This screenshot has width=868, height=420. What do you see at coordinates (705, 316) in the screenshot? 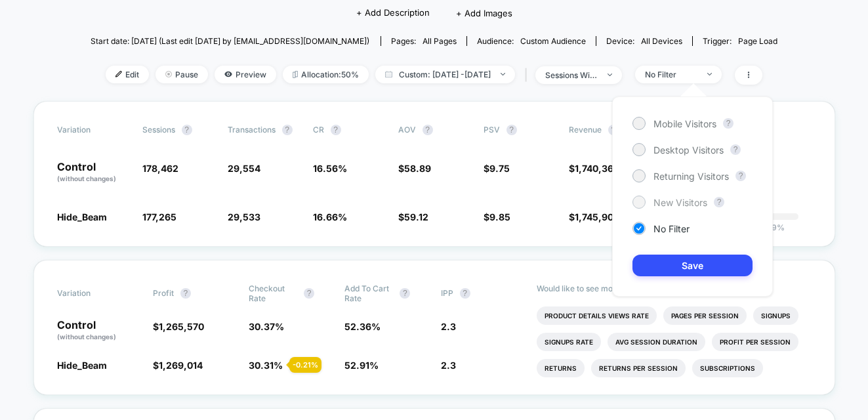
I see `li: Pages Per Session` at bounding box center [705, 316].